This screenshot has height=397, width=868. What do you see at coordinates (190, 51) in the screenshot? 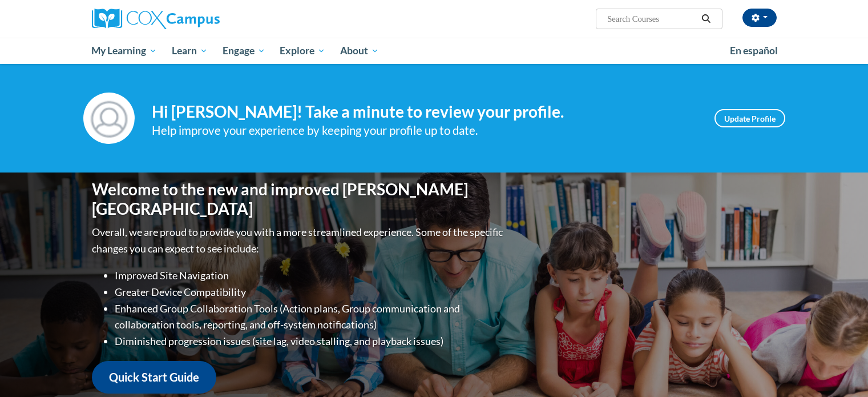
I see `span: Learn` at bounding box center [190, 51].